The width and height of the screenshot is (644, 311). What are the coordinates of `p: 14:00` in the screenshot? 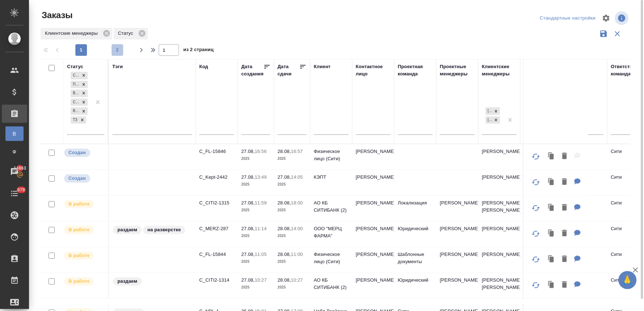 It's located at (297, 228).